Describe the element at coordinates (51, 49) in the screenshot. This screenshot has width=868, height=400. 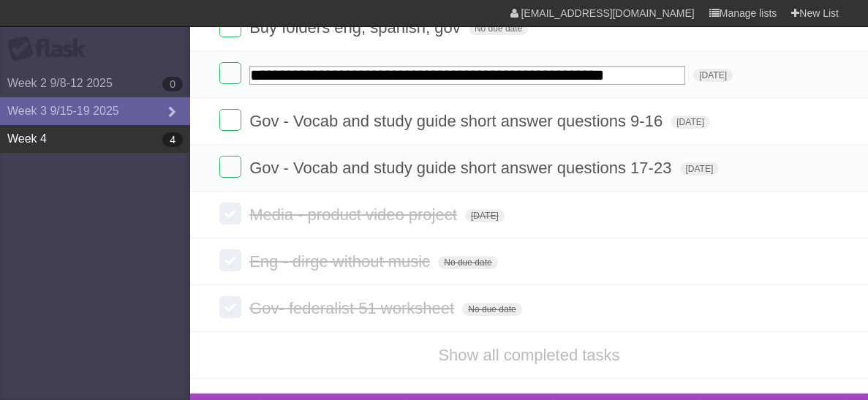
I see `div: Flask` at that location.